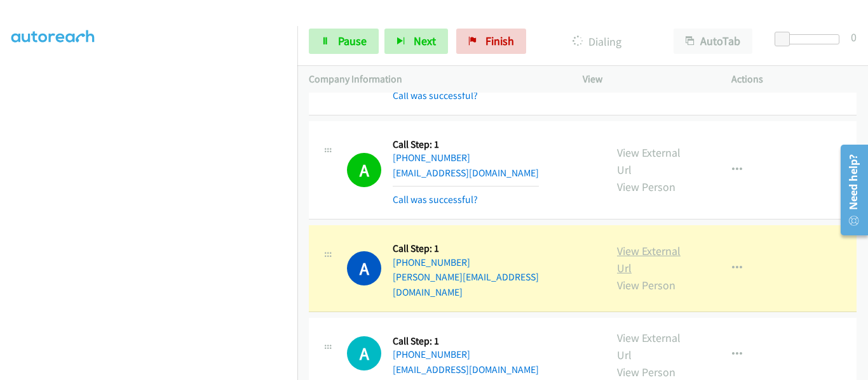  What do you see at coordinates (424, 41) in the screenshot?
I see `span: Next` at bounding box center [424, 41].